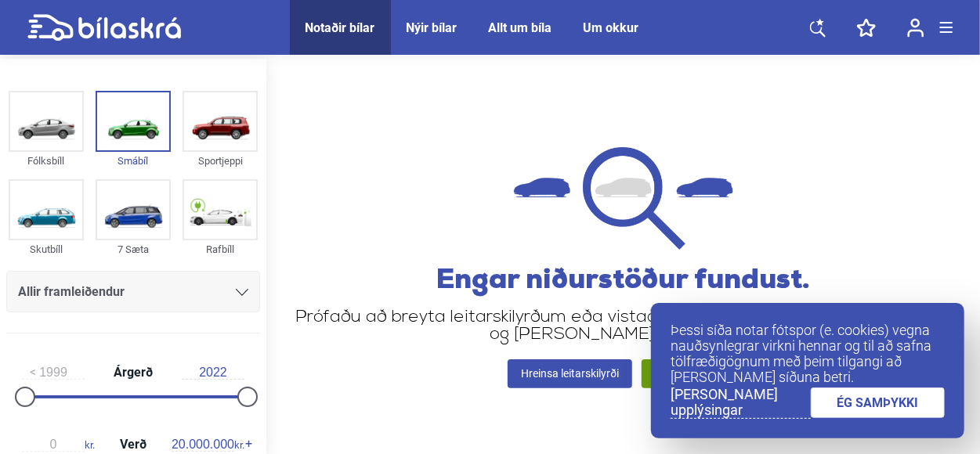 Image resolution: width=980 pixels, height=454 pixels. I want to click on div: Nýir bílar, so click(431, 28).